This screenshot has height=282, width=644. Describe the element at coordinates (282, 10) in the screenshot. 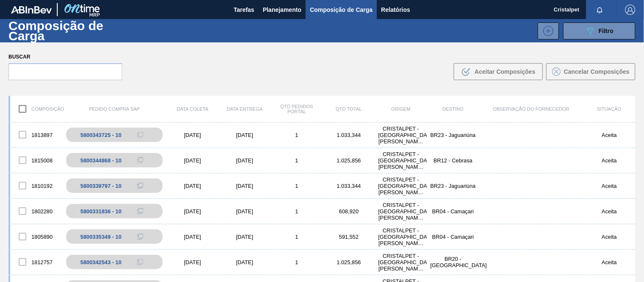

I see `span: Planejamento` at that location.